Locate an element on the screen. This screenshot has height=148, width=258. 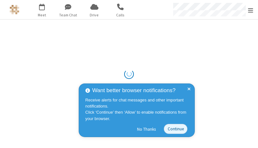
span: Want better browser notifications? is located at coordinates (134, 91).